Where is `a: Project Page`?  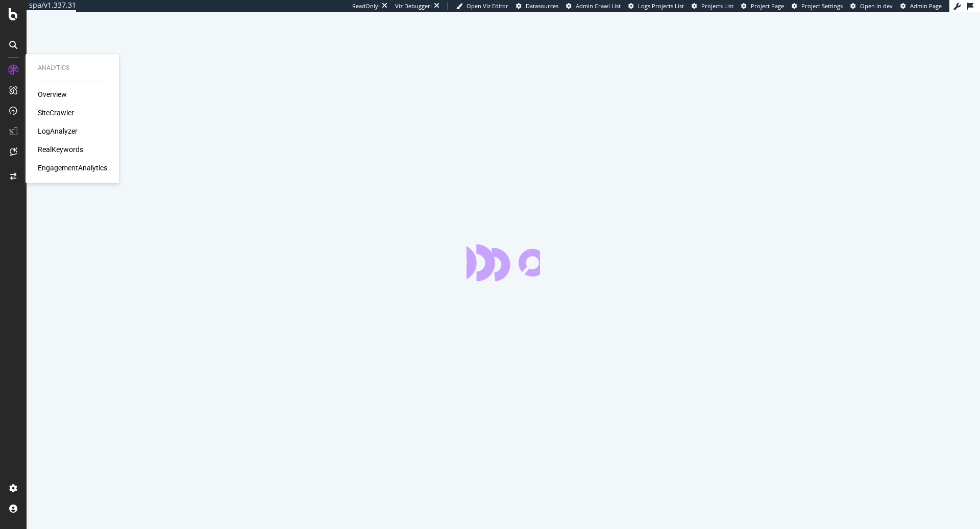 a: Project Page is located at coordinates (763, 6).